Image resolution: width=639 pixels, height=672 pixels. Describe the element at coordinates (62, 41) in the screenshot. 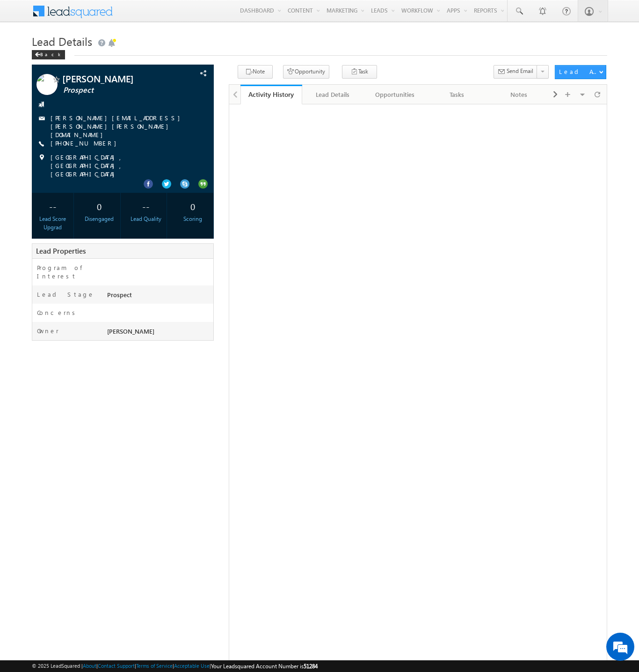

I see `span: Lead Details` at that location.